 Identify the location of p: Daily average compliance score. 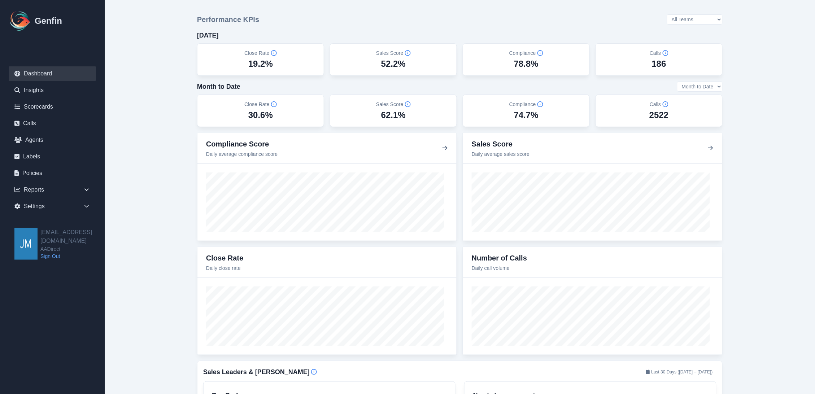
(242, 154).